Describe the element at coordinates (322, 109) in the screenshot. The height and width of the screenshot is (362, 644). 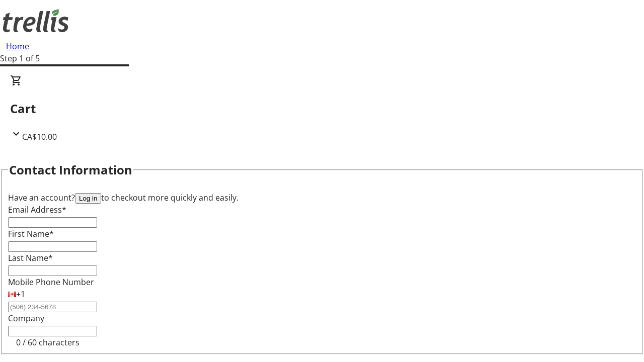
I see `div: CartCA$10.00` at that location.